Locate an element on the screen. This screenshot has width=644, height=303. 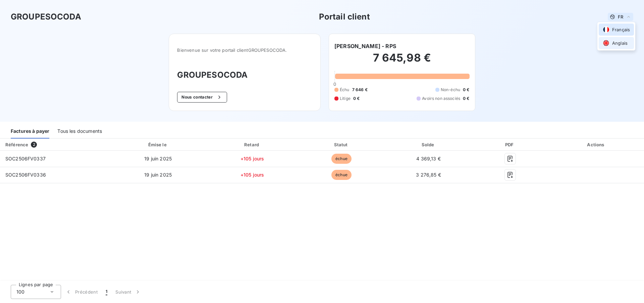
div: Émise le is located at coordinates (158, 145).